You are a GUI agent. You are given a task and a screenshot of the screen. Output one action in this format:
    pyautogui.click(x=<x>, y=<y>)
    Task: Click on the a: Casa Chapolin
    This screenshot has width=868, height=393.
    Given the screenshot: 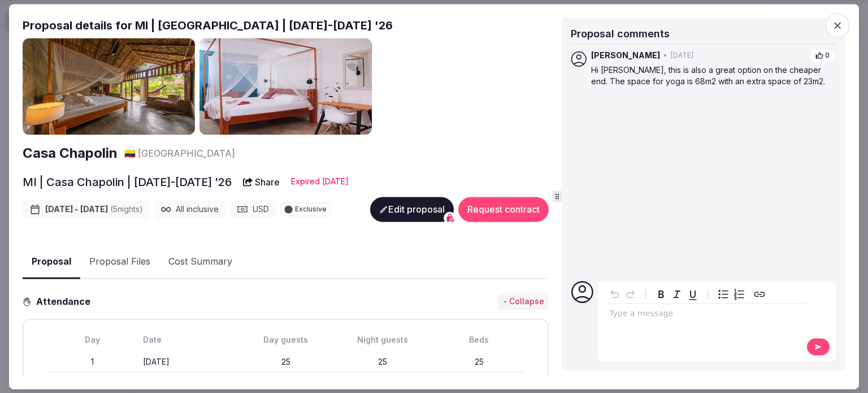 What is the action you would take?
    pyautogui.click(x=70, y=154)
    